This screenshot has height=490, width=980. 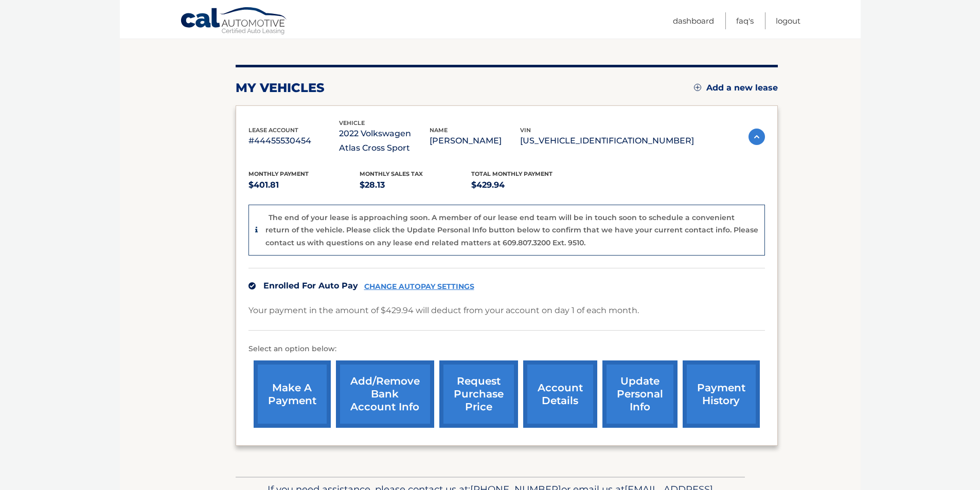 I want to click on a: Add a new lease, so click(x=736, y=88).